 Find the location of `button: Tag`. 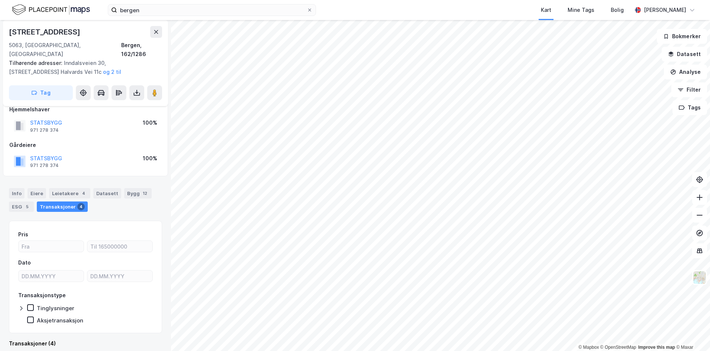

button: Tag is located at coordinates (41, 93).